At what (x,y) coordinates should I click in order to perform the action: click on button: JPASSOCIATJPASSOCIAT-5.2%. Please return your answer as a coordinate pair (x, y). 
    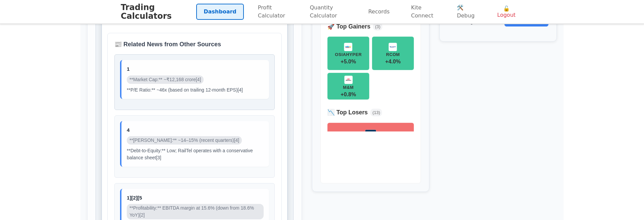
    Looking at the image, I should click on (370, 143).